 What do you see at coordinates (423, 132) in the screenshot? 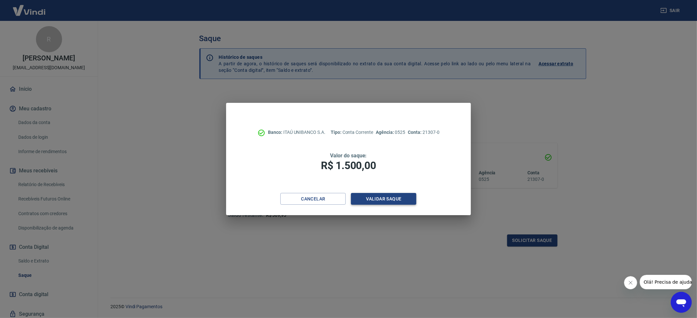
I see `p: 21307-0` at bounding box center [423, 132].